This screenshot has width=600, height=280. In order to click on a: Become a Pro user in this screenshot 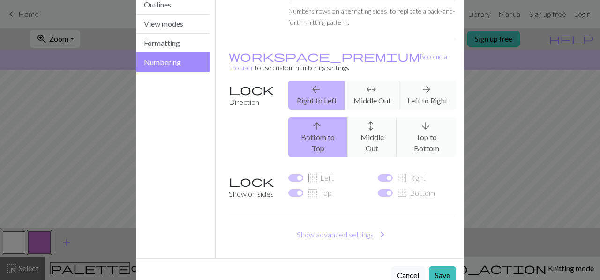, I will do `click(338, 62)`.